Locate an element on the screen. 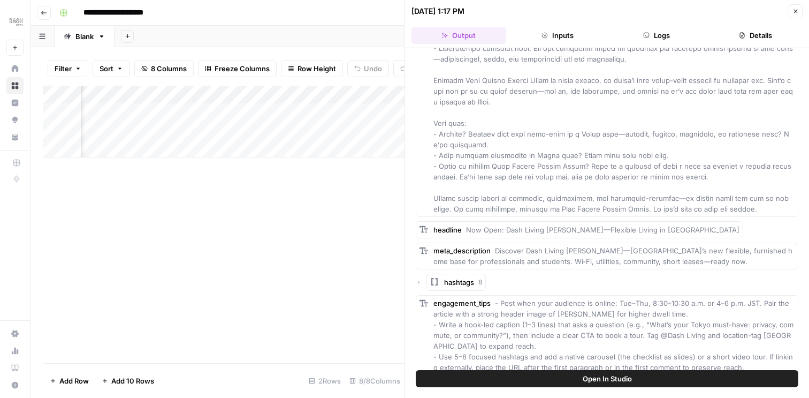  button: Logs is located at coordinates (657, 35).